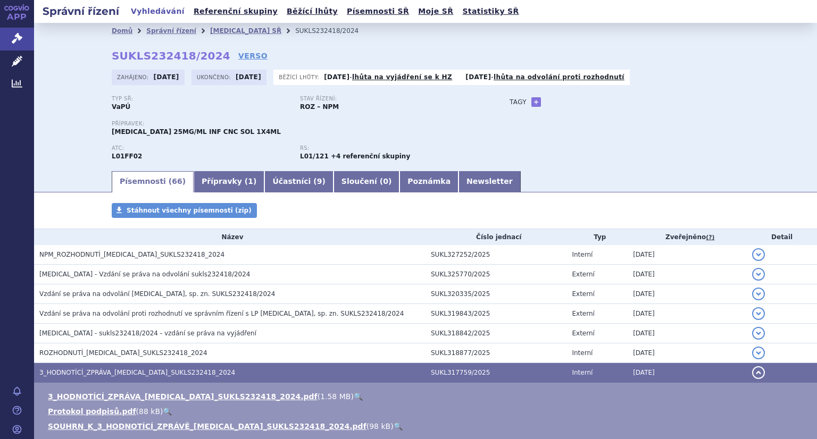  What do you see at coordinates (149, 412) in the screenshot?
I see `span: 88 kB` at bounding box center [149, 412].